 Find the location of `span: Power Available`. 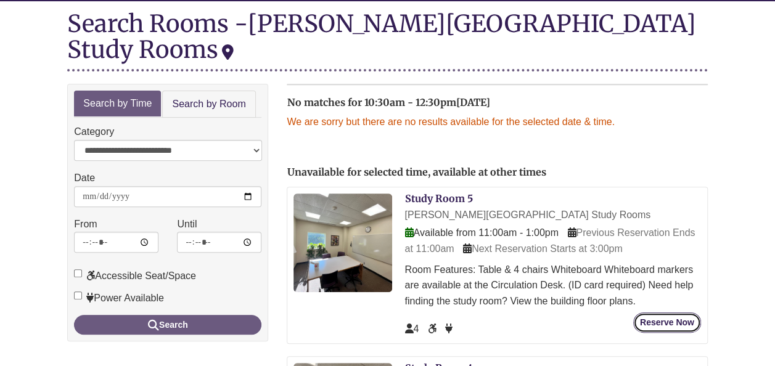

span: Power Available is located at coordinates (449, 329).